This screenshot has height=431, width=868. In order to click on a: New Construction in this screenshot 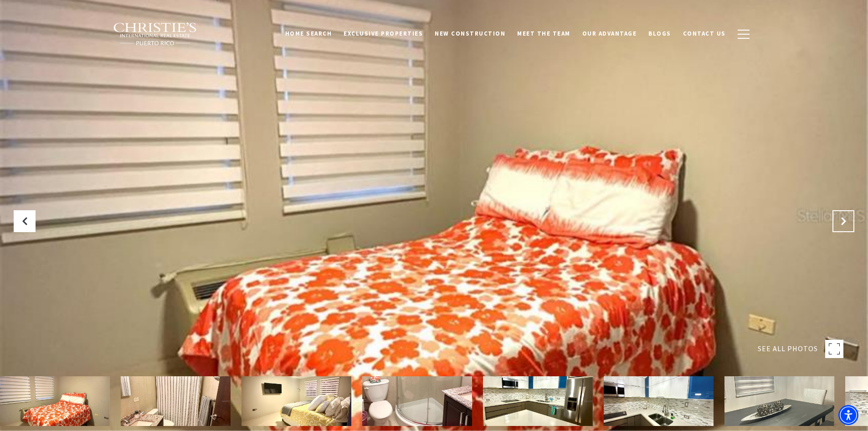, I will do `click(470, 33)`.